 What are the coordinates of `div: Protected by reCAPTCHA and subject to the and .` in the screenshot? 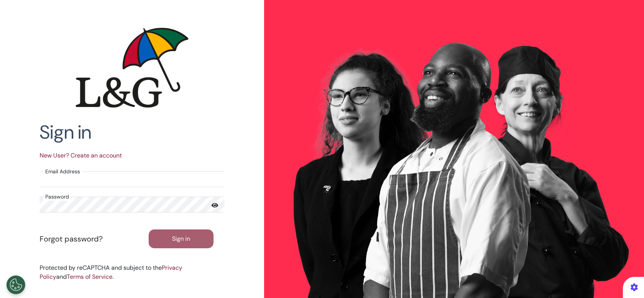 It's located at (132, 273).